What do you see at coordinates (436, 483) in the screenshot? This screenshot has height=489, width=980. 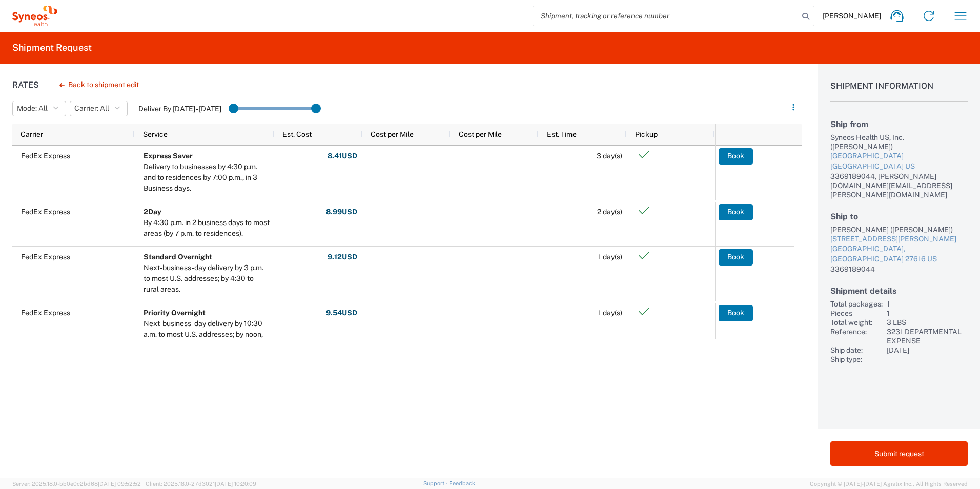 I see `a: Support` at bounding box center [436, 483].